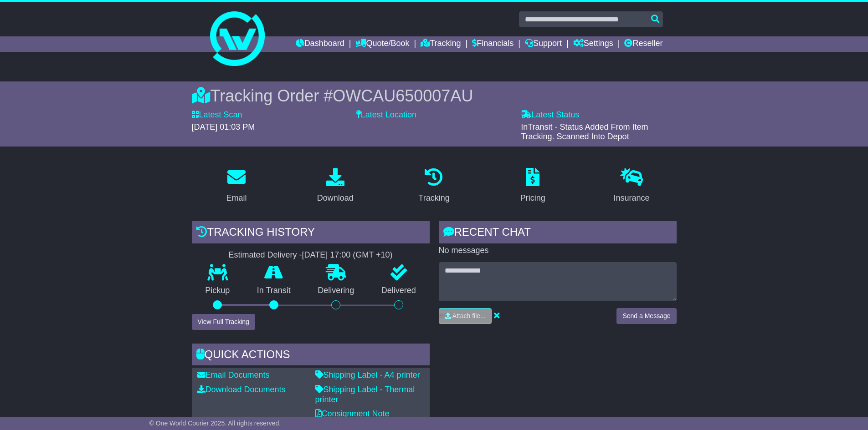 Image resolution: width=868 pixels, height=430 pixels. What do you see at coordinates (434, 198) in the screenshot?
I see `div: Tracking` at bounding box center [434, 198].